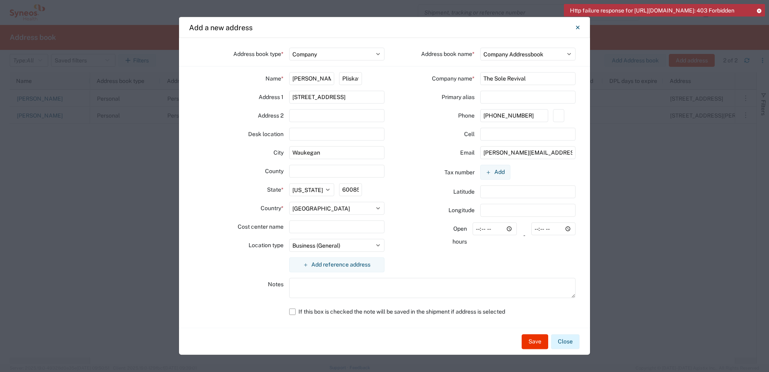 The width and height of the screenshot is (769, 372). I want to click on input: Last, so click(350, 78).